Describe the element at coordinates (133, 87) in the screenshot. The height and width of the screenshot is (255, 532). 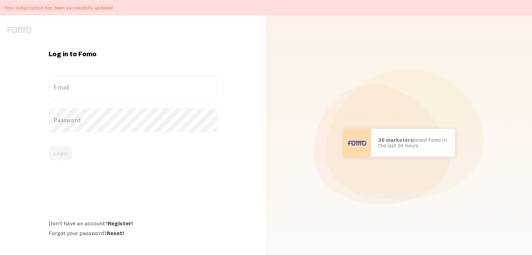
I see `label: Email` at that location.